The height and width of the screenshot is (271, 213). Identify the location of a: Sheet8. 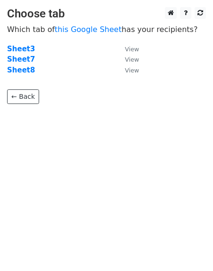
(21, 70).